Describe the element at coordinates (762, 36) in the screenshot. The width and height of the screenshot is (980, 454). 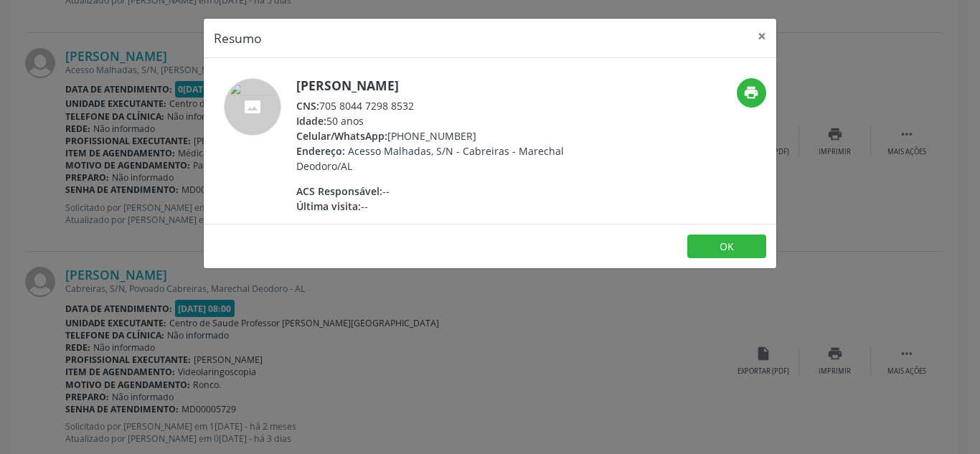
I see `button: Close` at that location.